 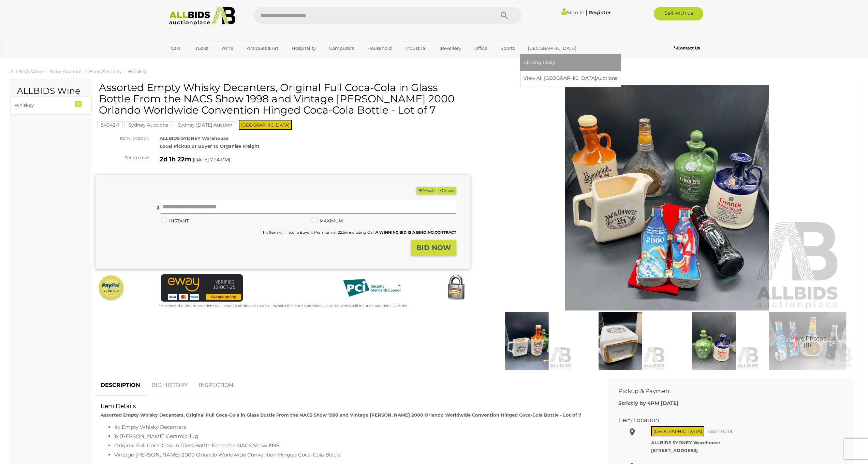 I want to click on label: INSTANT, so click(x=174, y=220).